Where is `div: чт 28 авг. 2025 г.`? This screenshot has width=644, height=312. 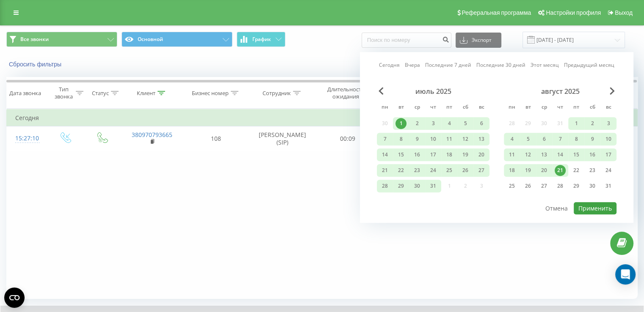 div: чт 28 авг. 2025 г. is located at coordinates (560, 186).